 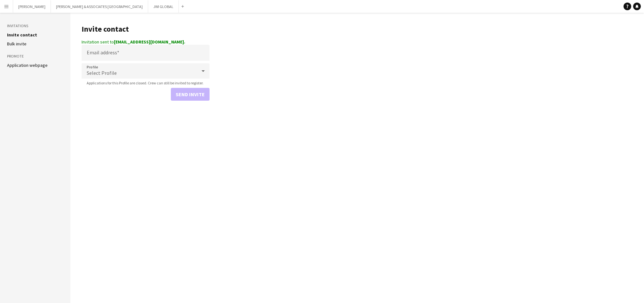 I want to click on span: Select Profile, so click(x=102, y=73).